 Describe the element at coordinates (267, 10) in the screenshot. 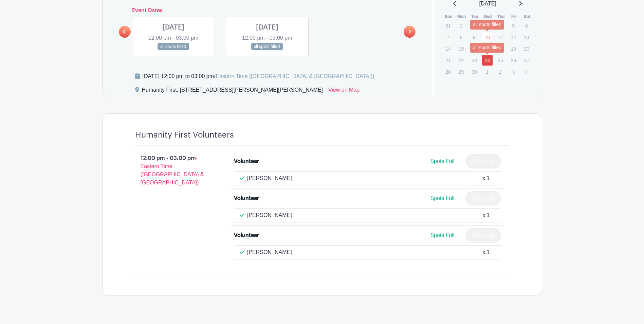

I see `h6: Event Dates` at that location.